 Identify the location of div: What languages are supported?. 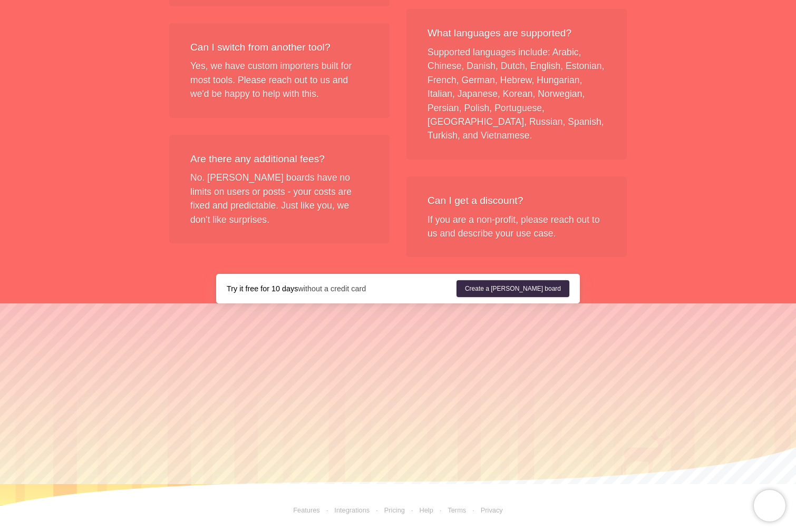
(516, 33).